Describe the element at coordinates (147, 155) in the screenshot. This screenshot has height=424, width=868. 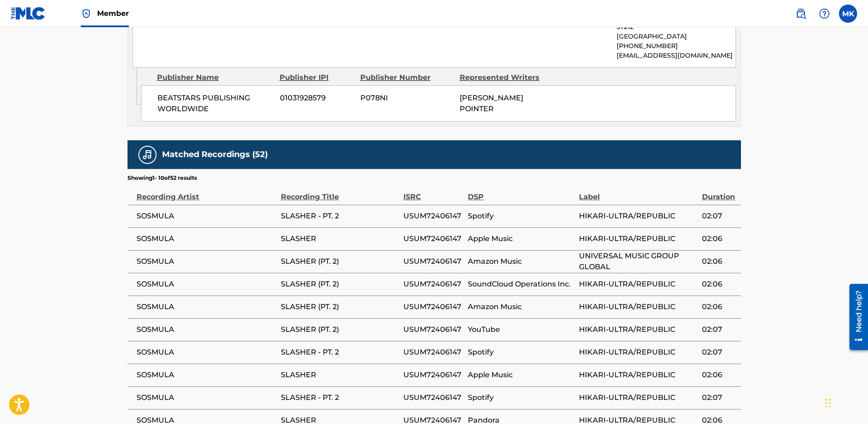
I see `img: Matched Recordings` at that location.